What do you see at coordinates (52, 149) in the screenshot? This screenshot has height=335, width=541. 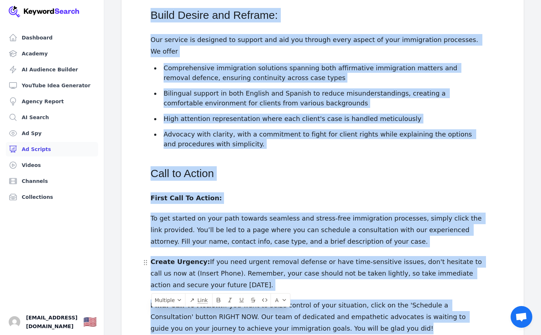 I see `a: Ad Scripts` at bounding box center [52, 149].